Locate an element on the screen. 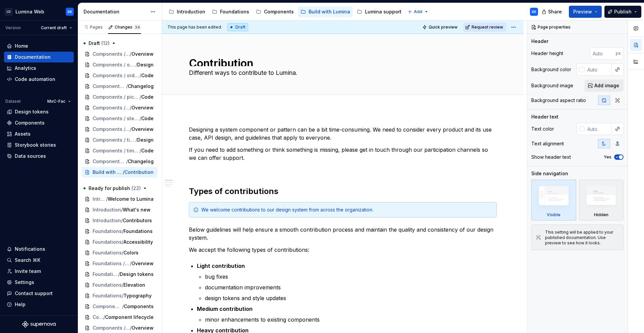  span: ( 12 ) is located at coordinates (106, 43).